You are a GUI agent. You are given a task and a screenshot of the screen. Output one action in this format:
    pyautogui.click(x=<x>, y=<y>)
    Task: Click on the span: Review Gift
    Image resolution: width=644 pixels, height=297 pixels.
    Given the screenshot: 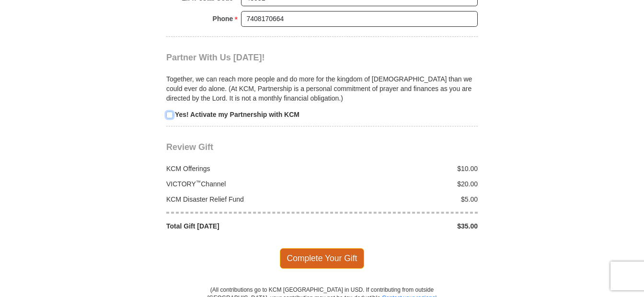 What is the action you would take?
    pyautogui.click(x=190, y=147)
    